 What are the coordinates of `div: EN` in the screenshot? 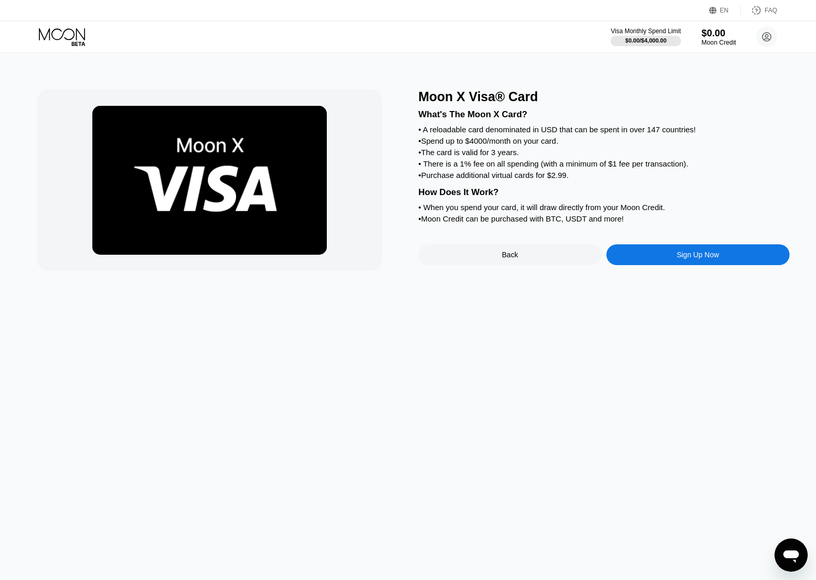 It's located at (724, 10).